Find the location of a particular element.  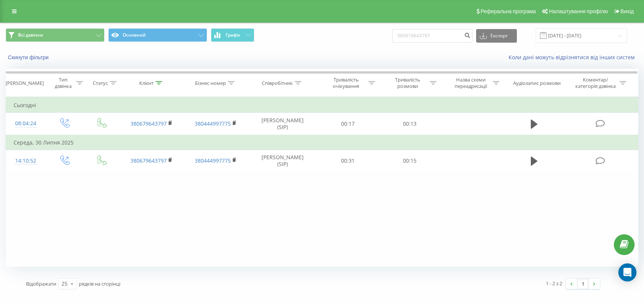

span: рядків на сторінці is located at coordinates (99, 284).